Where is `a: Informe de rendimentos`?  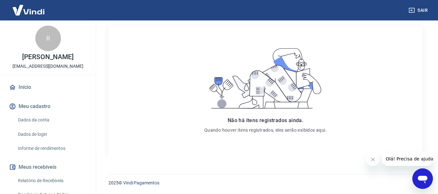 a: Informe de rendimentos is located at coordinates (52, 149).